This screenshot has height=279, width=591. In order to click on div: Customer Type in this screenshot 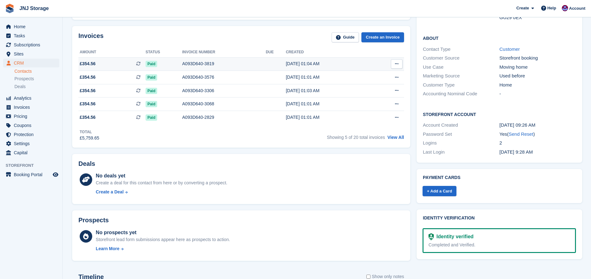, I will do `click(461, 85)`.